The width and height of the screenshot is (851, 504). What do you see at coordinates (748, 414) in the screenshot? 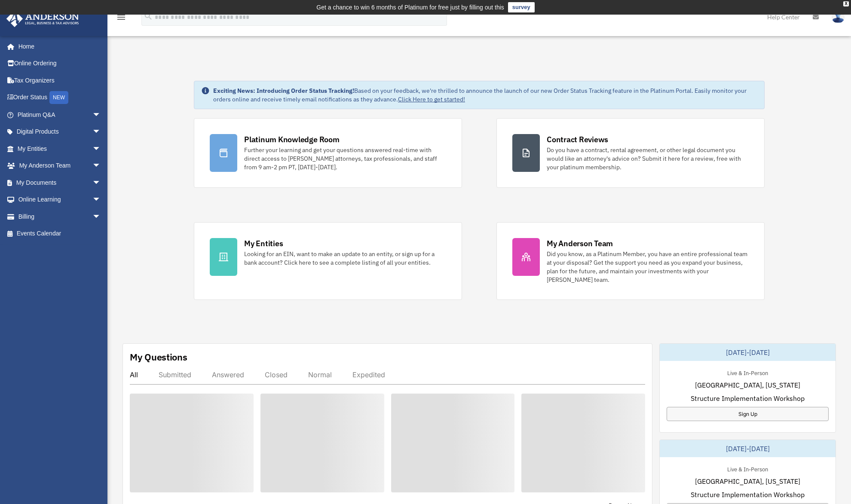
I see `div: Sign Up` at bounding box center [748, 414].